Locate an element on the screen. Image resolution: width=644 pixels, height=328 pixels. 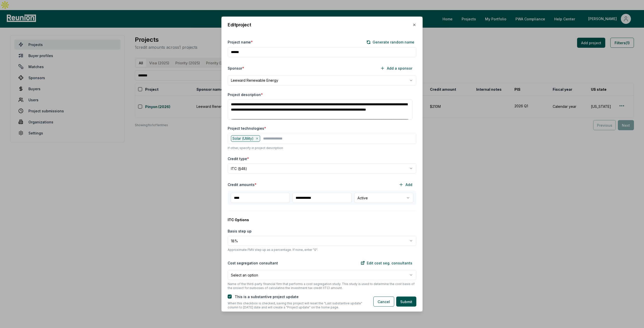
label: Cost segregation consultant is located at coordinates (252, 263).